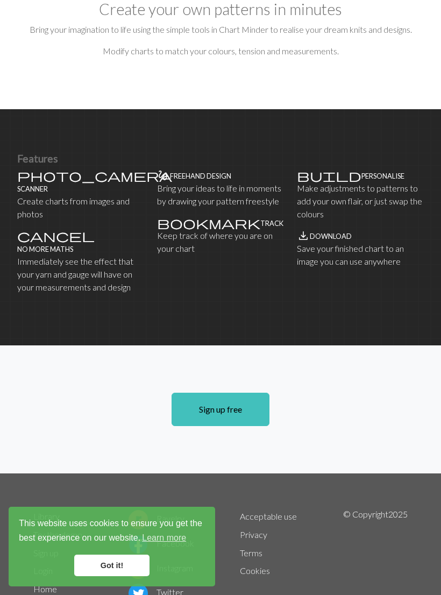  I want to click on a: Sign up free, so click(221, 409).